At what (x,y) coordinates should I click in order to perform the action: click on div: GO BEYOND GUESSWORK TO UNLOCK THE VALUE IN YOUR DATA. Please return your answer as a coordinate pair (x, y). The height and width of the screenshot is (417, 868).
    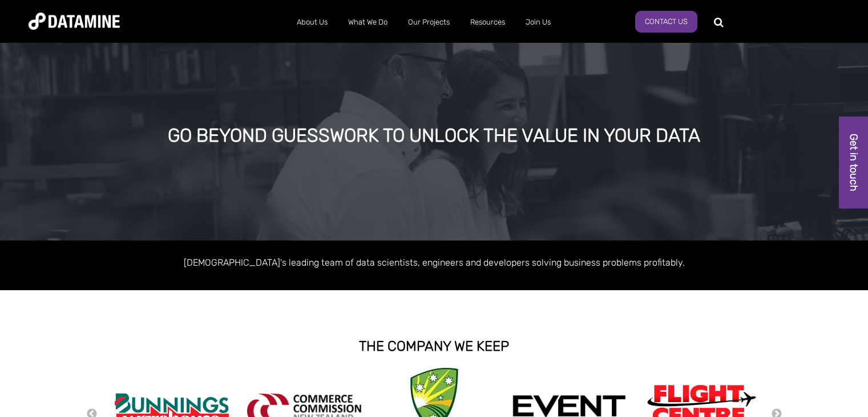
    Looking at the image, I should click on (434, 136).